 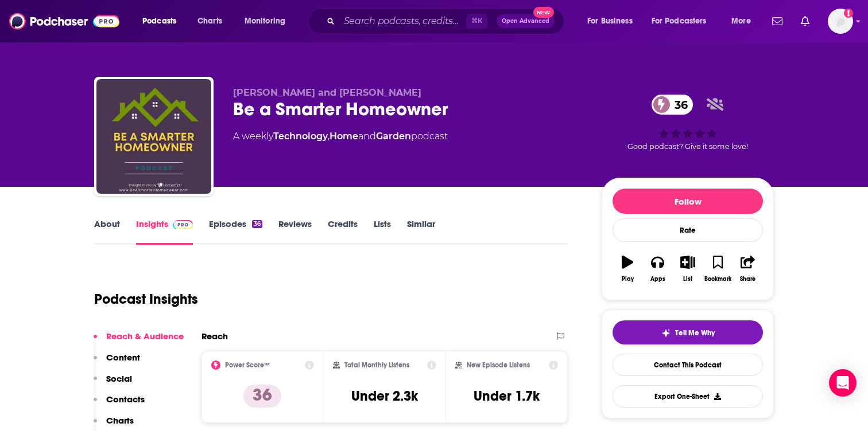 What do you see at coordinates (183, 225) in the screenshot?
I see `img: Podchaser Pro` at bounding box center [183, 225].